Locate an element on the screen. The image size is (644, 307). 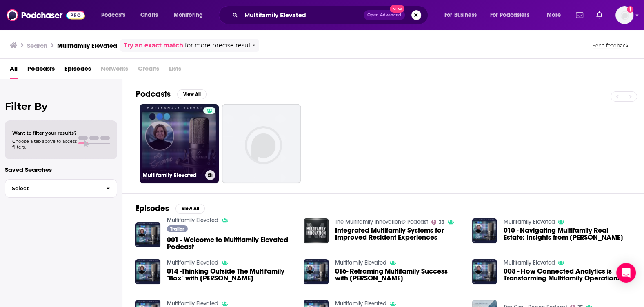
span: More is located at coordinates (553, 15).